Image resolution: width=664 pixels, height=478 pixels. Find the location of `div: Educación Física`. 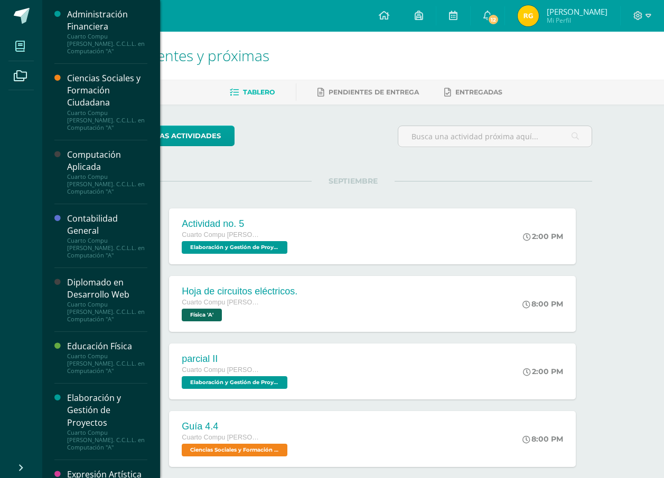

div: Educación Física is located at coordinates (107, 346).